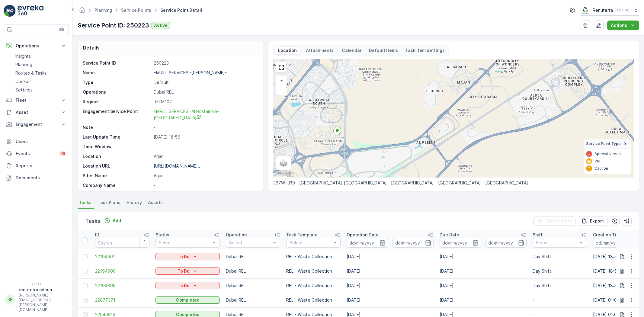 The height and width of the screenshot is (317, 644). Describe the element at coordinates (122, 243) in the screenshot. I see `input: Search` at that location.